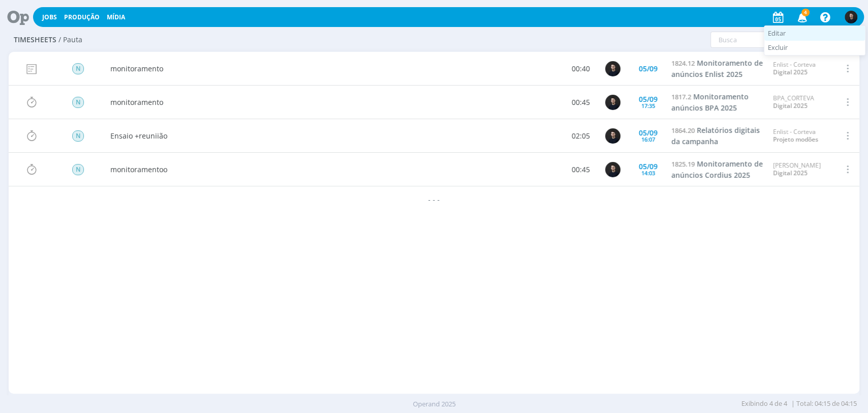  I want to click on a: monitoramentoo, so click(139, 169).